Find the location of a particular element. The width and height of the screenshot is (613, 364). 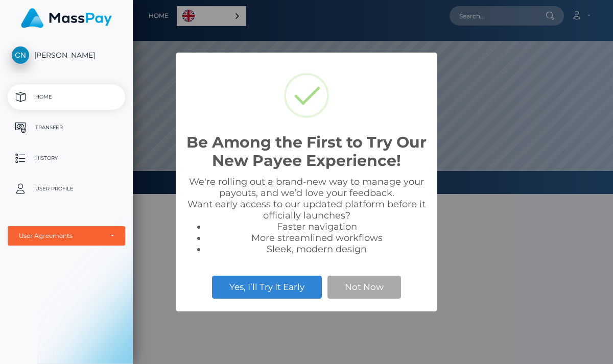

p: User Profile is located at coordinates (66, 189).